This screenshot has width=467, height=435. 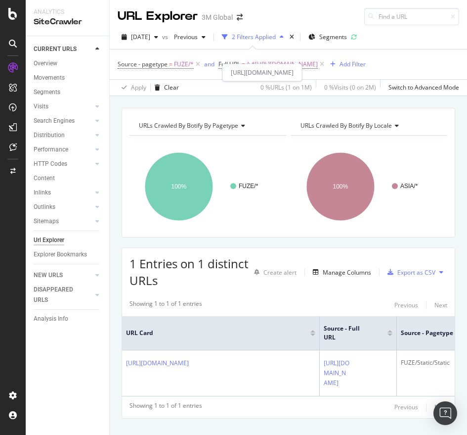 What do you see at coordinates (253, 37) in the screenshot?
I see `button: 2 Filters Applied` at bounding box center [253, 37].